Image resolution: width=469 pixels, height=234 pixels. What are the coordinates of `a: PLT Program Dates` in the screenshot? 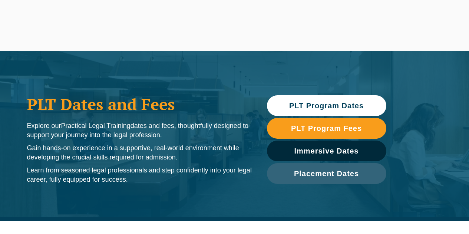 It's located at (327, 106).